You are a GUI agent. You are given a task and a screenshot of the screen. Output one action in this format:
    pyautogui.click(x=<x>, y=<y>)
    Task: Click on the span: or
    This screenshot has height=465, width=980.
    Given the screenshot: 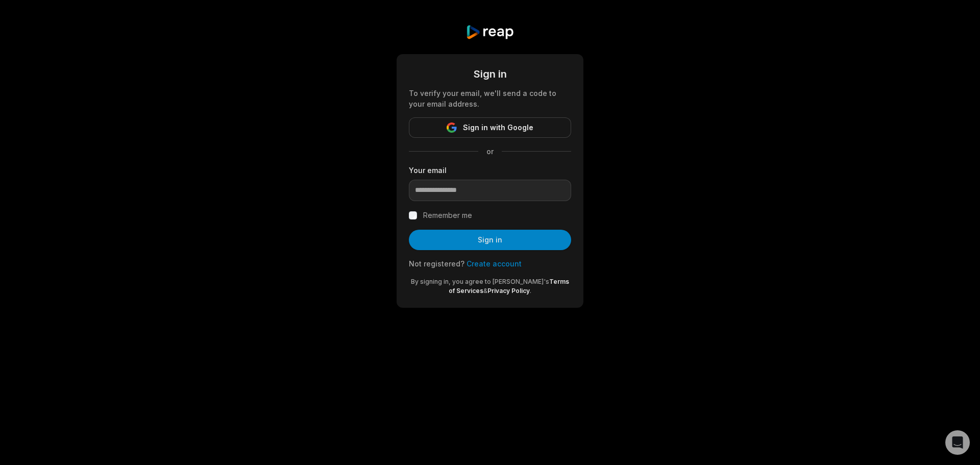 What is the action you would take?
    pyautogui.click(x=490, y=151)
    